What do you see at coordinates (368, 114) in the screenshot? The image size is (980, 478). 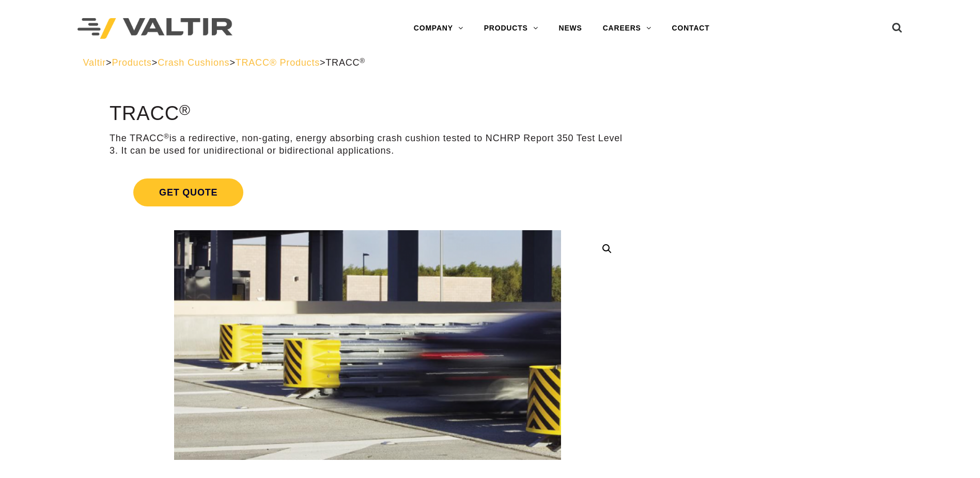 I see `h1: TRACC` at bounding box center [368, 114].